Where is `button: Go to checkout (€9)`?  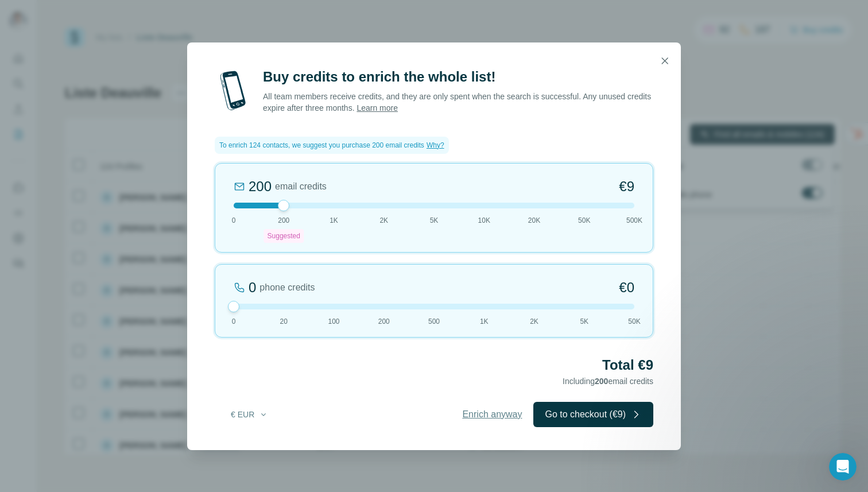
button: Go to checkout (€9) is located at coordinates (593, 414).